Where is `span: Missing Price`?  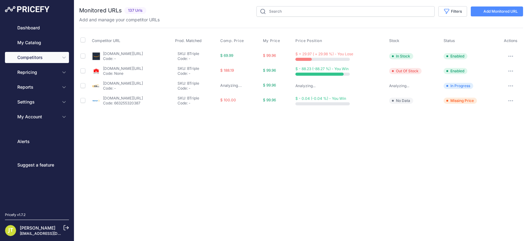
span: Missing Price is located at coordinates (460, 101).